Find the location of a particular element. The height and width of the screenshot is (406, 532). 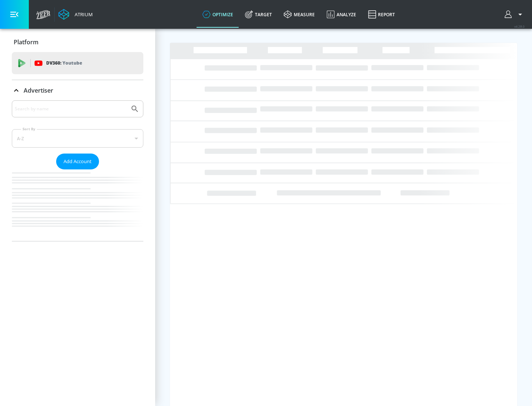

nav: list of Advertiser is located at coordinates (78, 205).